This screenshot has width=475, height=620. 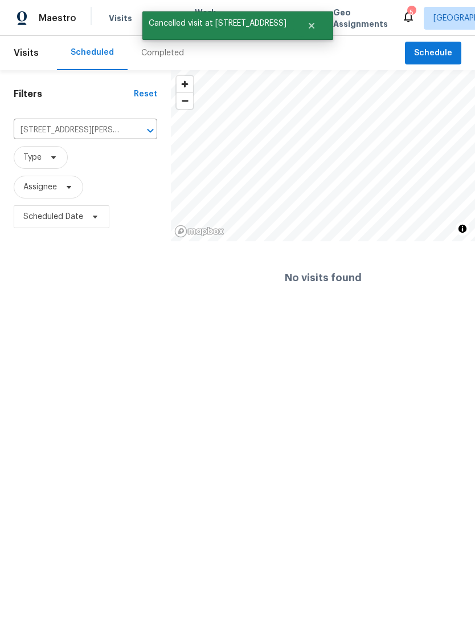 I want to click on div: Scheduled, so click(x=92, y=52).